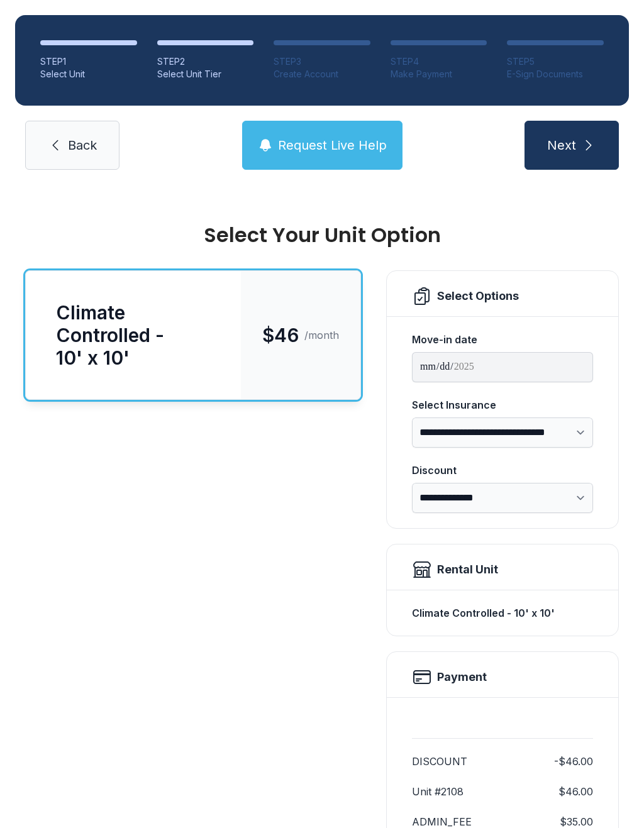 Image resolution: width=644 pixels, height=828 pixels. What do you see at coordinates (439, 74) in the screenshot?
I see `div: Make Payment` at bounding box center [439, 74].